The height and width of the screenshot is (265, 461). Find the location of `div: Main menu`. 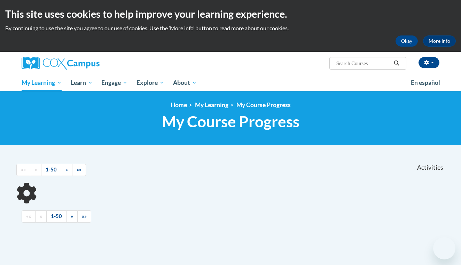

div: Main menu is located at coordinates (230, 83).